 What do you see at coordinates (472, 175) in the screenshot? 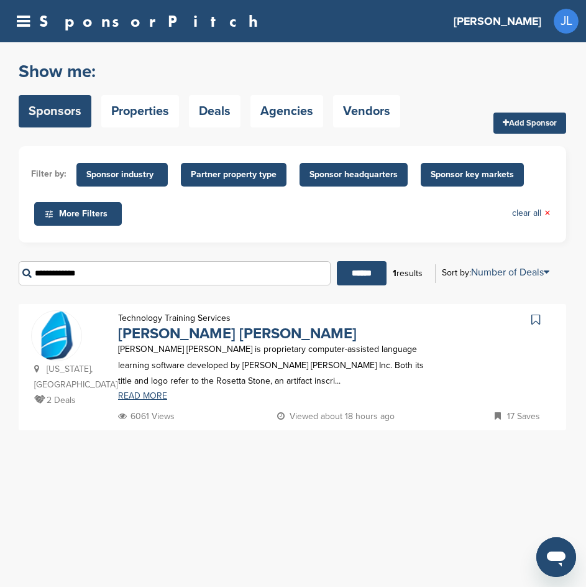
I see `span: Sponsor key markets` at bounding box center [472, 175].